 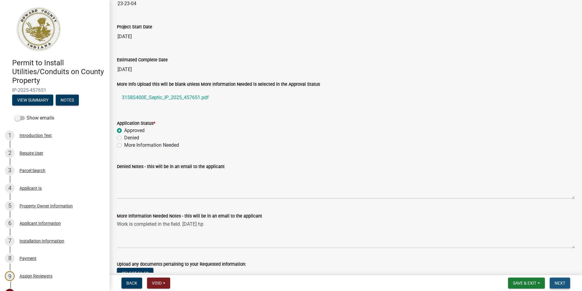 I want to click on div: Introduction Text, so click(x=36, y=135).